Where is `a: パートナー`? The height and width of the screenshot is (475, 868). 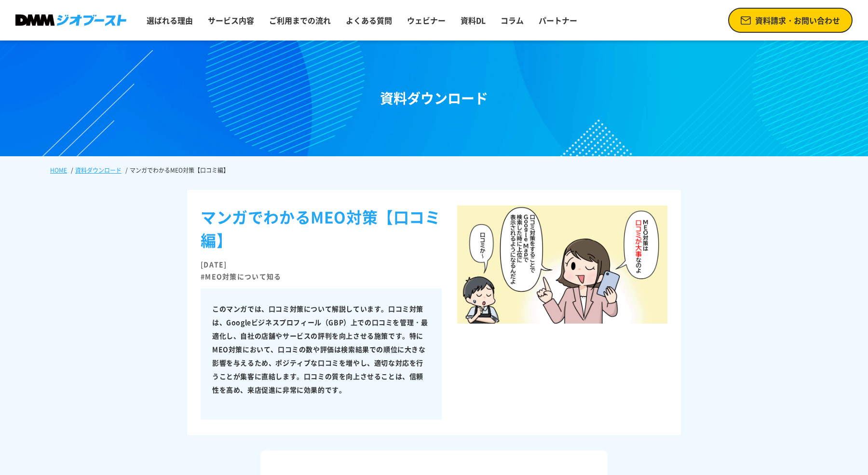 a: パートナー is located at coordinates (558, 20).